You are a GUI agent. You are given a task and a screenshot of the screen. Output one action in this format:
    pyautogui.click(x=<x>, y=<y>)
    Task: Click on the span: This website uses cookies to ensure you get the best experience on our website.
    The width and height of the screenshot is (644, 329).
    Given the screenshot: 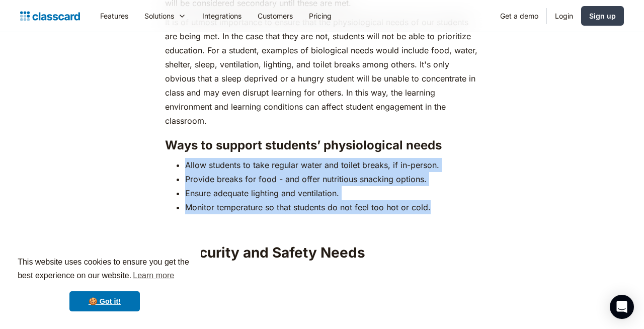 What is the action you would take?
    pyautogui.click(x=105, y=269)
    